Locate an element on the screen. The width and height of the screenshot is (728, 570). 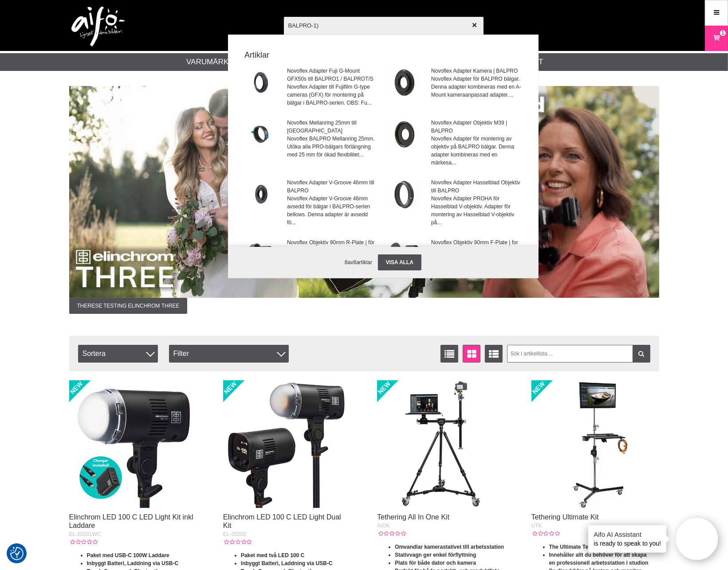
span: Novoflex Adapter för BALPRO bälgar. Denna adapter kombineras med en A-Mount kameraanpassad adapte... is located at coordinates (476, 87).